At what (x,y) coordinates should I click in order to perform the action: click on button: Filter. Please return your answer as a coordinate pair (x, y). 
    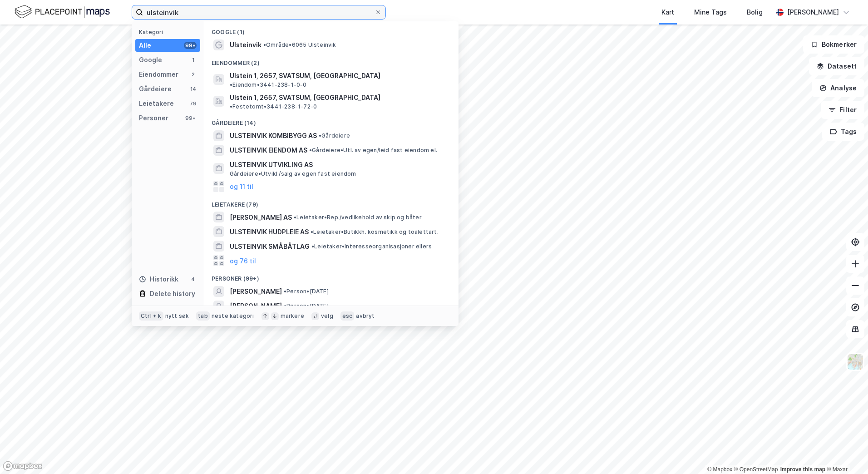
    Looking at the image, I should click on (843, 110).